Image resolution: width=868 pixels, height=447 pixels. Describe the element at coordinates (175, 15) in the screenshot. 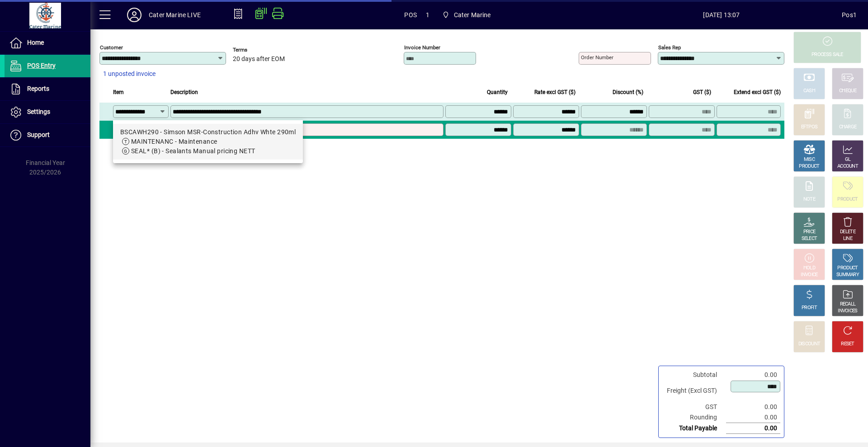

I see `div: Cater Marine LIVE` at that location.